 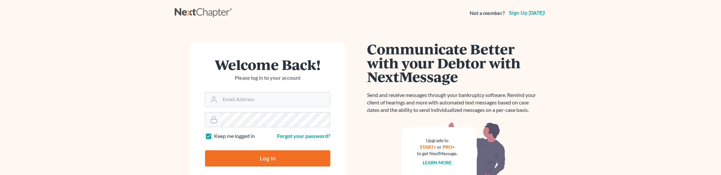 I want to click on div: Upgrade to, so click(x=437, y=141).